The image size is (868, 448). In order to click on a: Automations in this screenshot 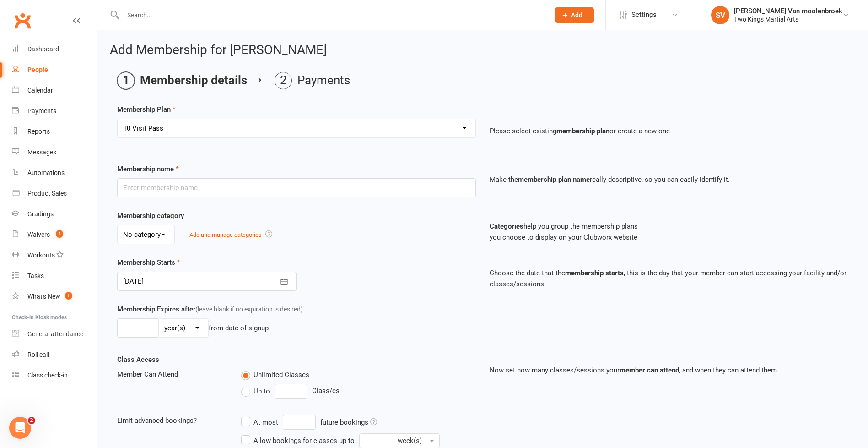, I will do `click(54, 173)`.